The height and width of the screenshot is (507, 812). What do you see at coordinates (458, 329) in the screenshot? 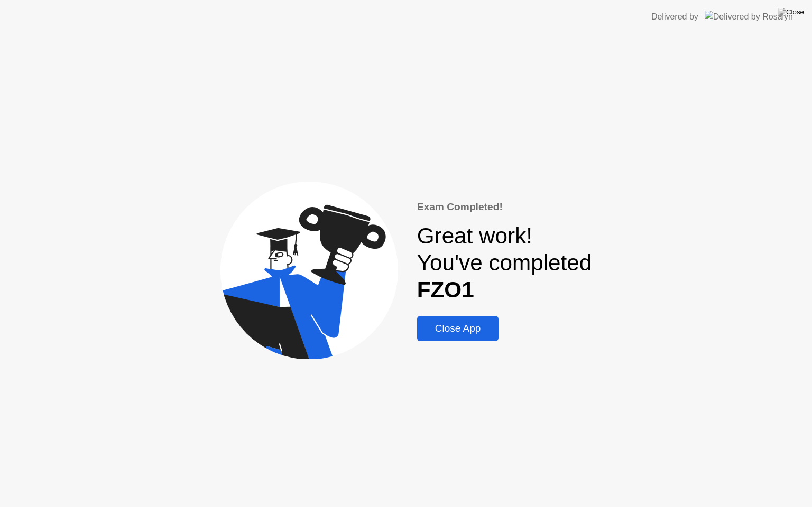
I see `div: Close App` at bounding box center [458, 329].